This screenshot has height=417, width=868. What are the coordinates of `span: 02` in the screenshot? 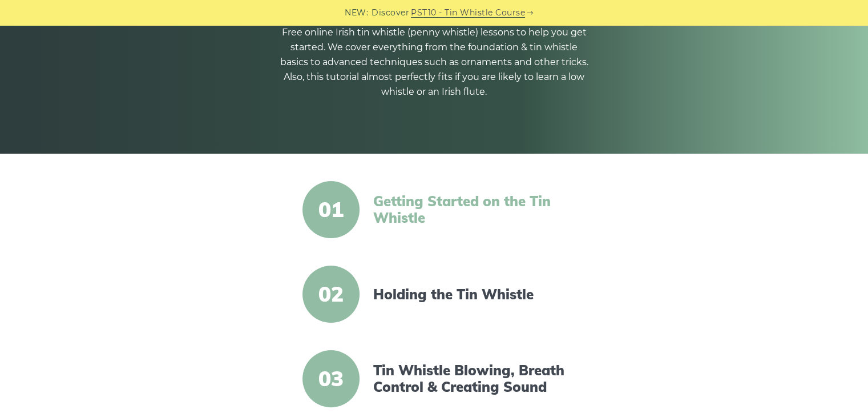 It's located at (331, 294).